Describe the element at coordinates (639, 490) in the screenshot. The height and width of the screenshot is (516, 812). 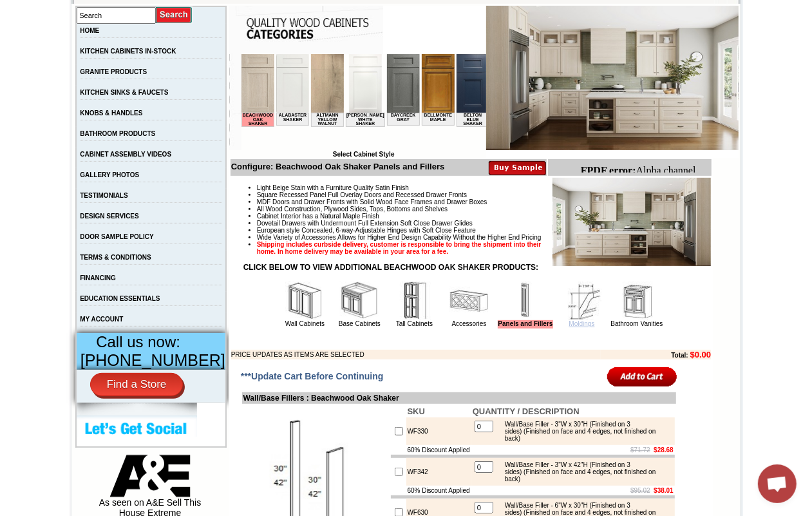
I see `s: $95.02` at that location.